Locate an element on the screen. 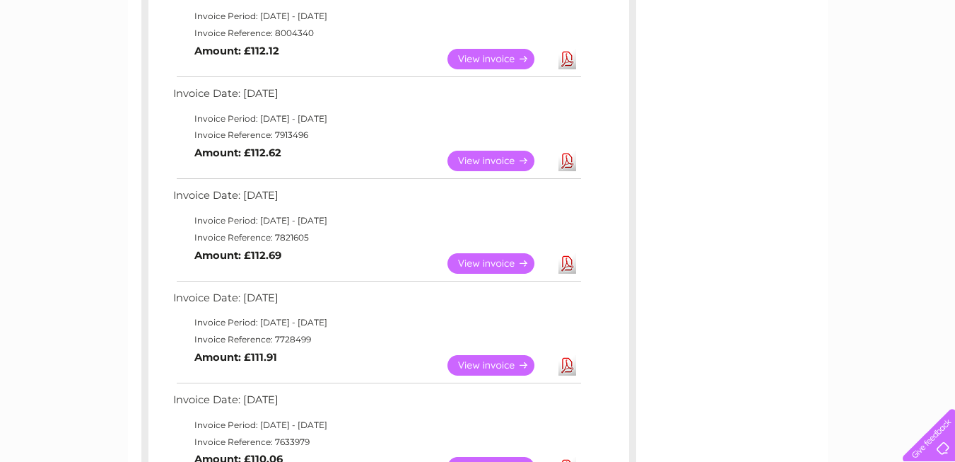  img: logo.png is located at coordinates (69, 58).